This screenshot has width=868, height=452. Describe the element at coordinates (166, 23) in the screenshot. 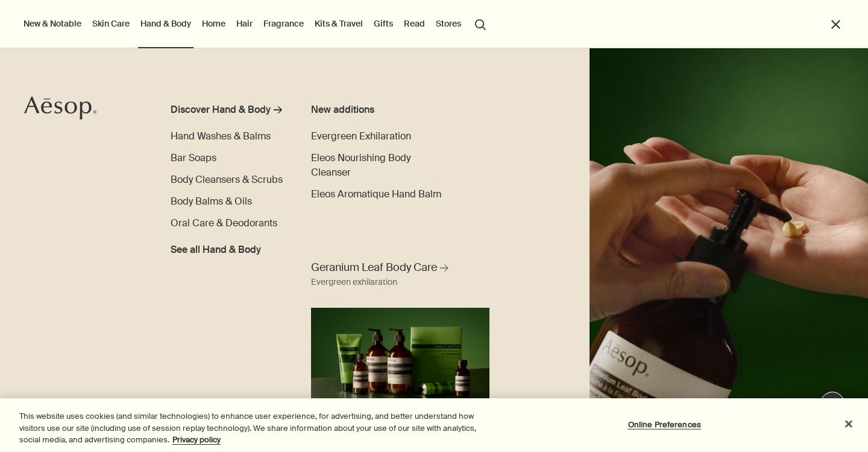

I see `a: Hand & Body` at that location.